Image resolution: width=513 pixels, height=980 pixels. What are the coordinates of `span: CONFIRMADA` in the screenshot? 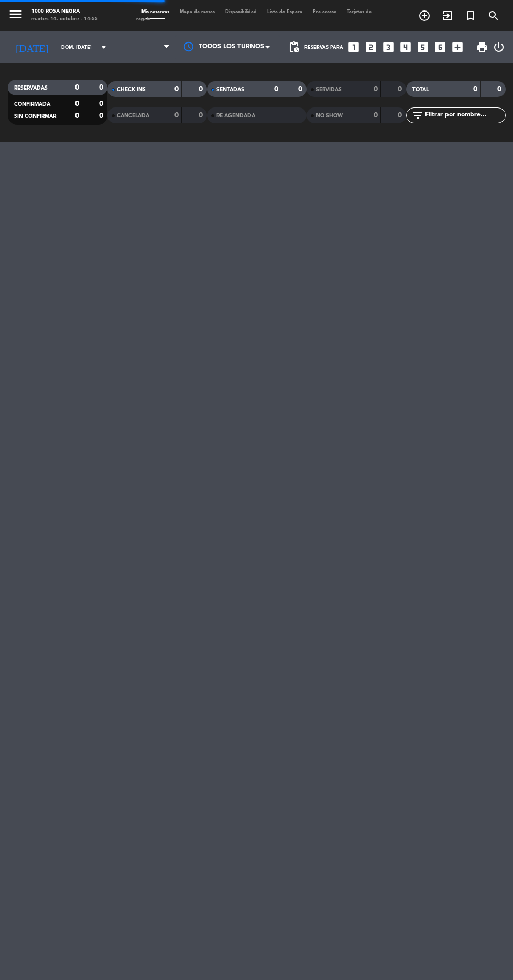 It's located at (32, 104).